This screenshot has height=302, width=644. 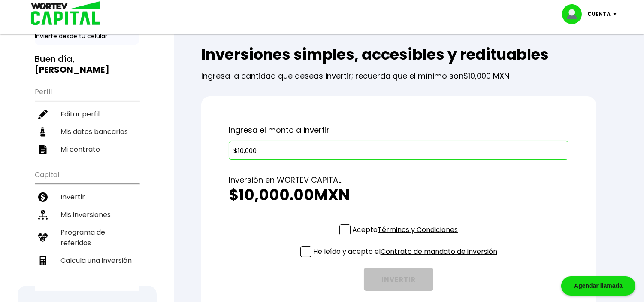 What do you see at coordinates (417, 229) in the screenshot?
I see `a: Términos y Condiciones` at bounding box center [417, 229].